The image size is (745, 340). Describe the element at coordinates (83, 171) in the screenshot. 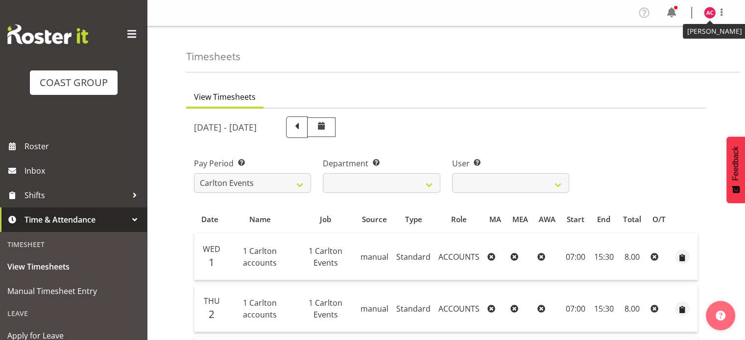

I see `span: Inbox` at that location.